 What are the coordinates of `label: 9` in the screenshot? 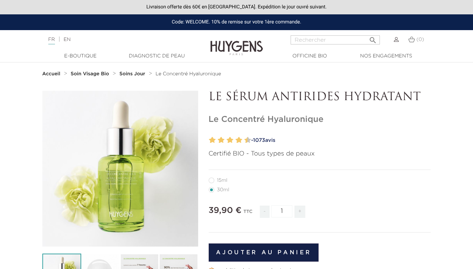 It's located at (244, 140).